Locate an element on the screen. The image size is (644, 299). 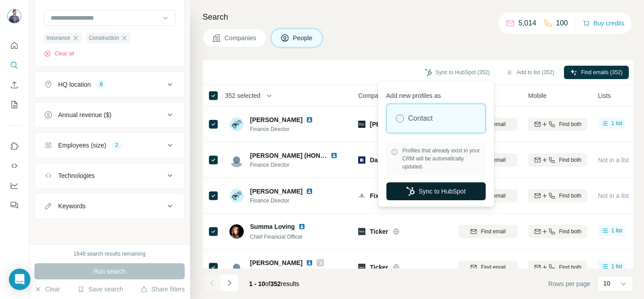
img: Logo of William Russell is located at coordinates (362, 124).